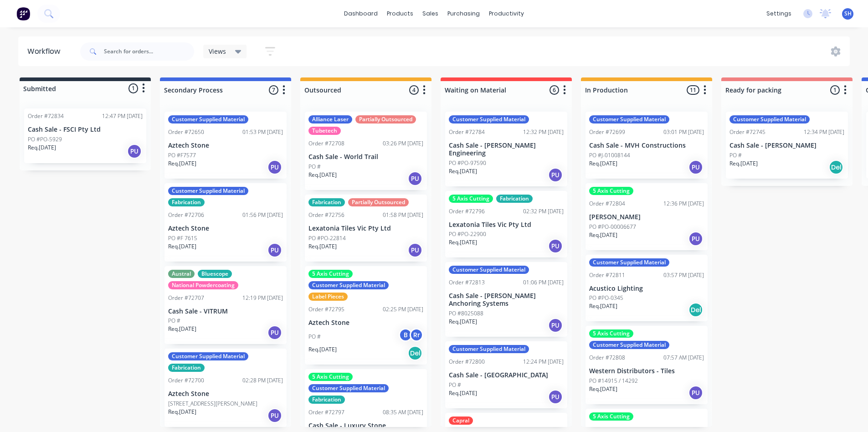 This screenshot has width=868, height=432. I want to click on div: Order #72804, so click(607, 204).